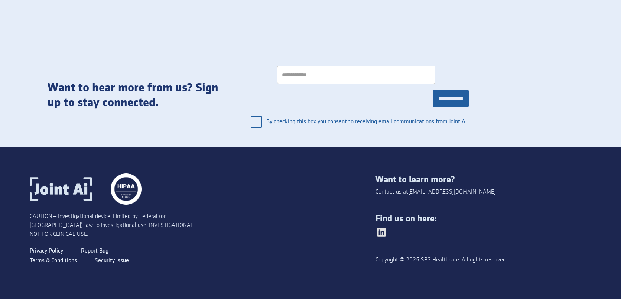 This screenshot has height=299, width=621. What do you see at coordinates (483, 180) in the screenshot?
I see `div: Want to learn more?` at bounding box center [483, 180].